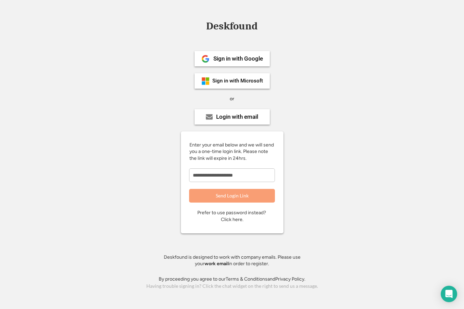  I want to click on strong: work email, so click(217, 263).